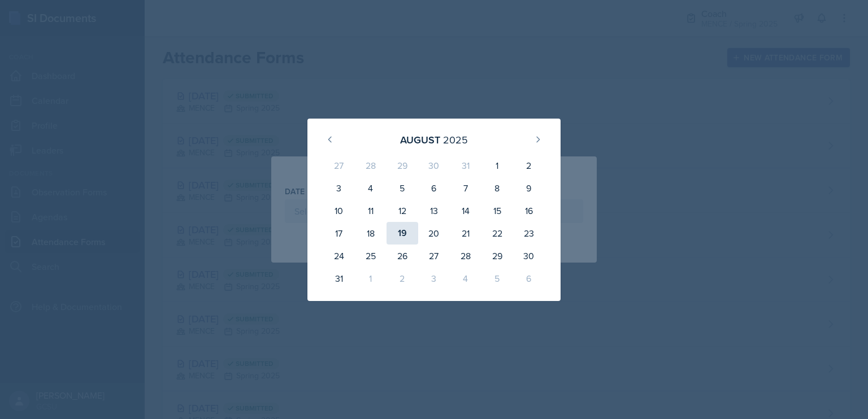 This screenshot has height=419, width=868. I want to click on div: 18, so click(371, 233).